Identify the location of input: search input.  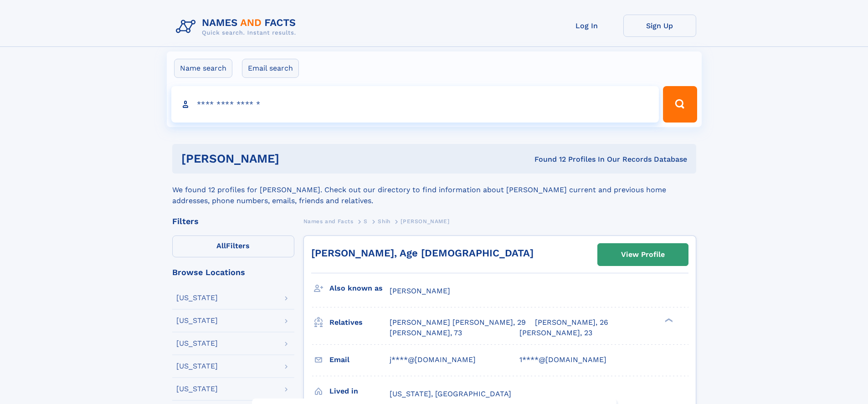
(415, 104).